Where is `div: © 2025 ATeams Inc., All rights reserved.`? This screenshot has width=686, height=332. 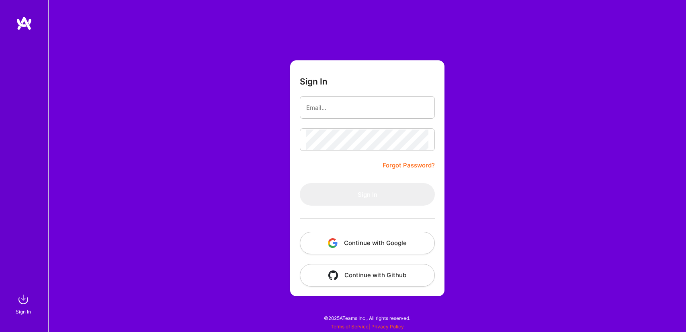
div: © 2025 ATeams Inc., All rights reserved. is located at coordinates (367, 318).